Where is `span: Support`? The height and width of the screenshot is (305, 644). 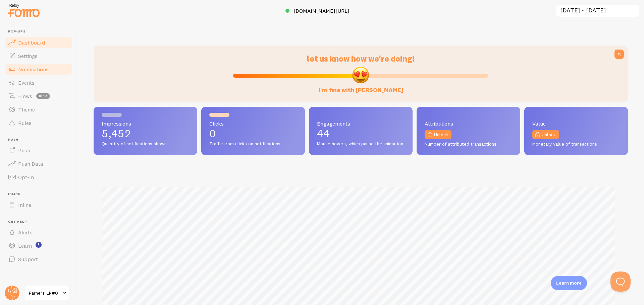 span: Support is located at coordinates (28, 259).